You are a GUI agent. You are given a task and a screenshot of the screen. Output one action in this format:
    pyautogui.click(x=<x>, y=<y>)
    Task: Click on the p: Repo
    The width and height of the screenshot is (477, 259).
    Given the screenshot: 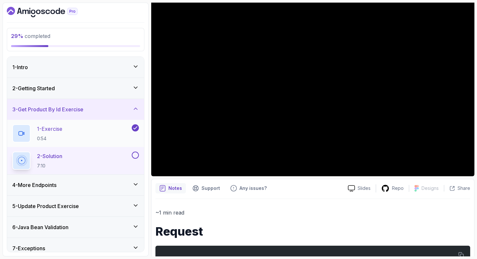 What is the action you would take?
    pyautogui.click(x=398, y=188)
    